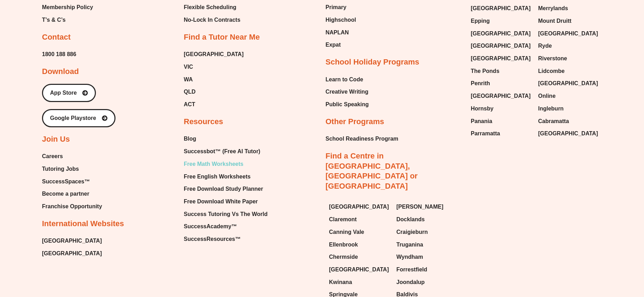 The image size is (644, 297). I want to click on a: Success Tutoring Vs The World, so click(225, 214).